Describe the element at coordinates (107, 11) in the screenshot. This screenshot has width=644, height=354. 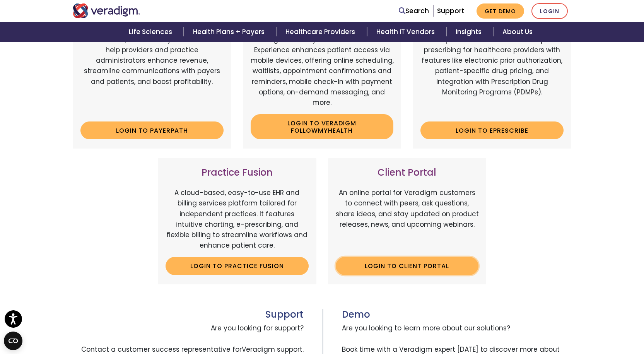
I see `a: Veradigm logo` at that location.